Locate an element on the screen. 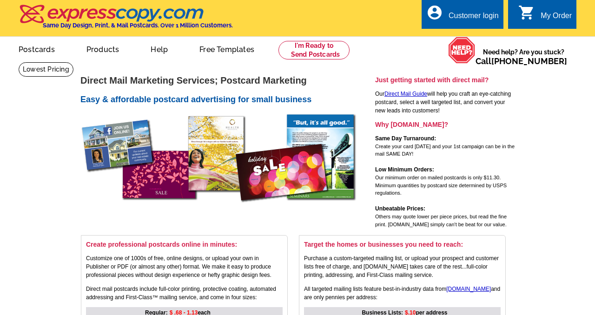  p: All targeted mailing lists feature best-in-industry data from and are only pennies per address: is located at coordinates (402, 294).